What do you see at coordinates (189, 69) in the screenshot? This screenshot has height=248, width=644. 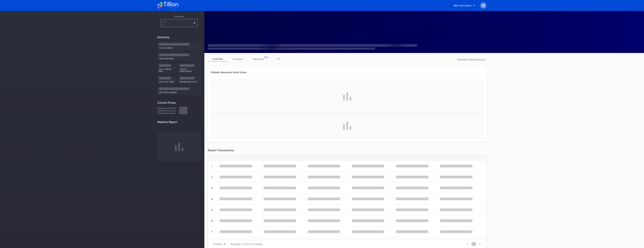 I see `div: Tickets Unsold/Sold` at bounding box center [189, 69].